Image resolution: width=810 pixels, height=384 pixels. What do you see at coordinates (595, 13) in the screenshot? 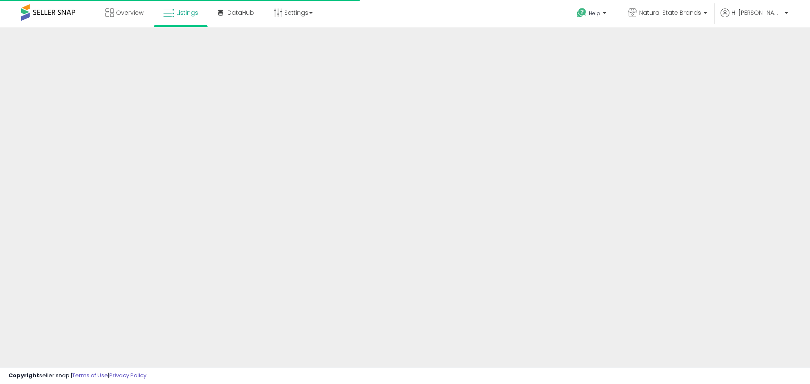
I see `span: Help` at bounding box center [595, 13].